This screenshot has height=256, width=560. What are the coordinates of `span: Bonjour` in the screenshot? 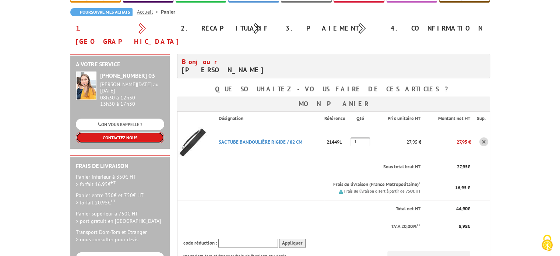 It's located at (201, 61).